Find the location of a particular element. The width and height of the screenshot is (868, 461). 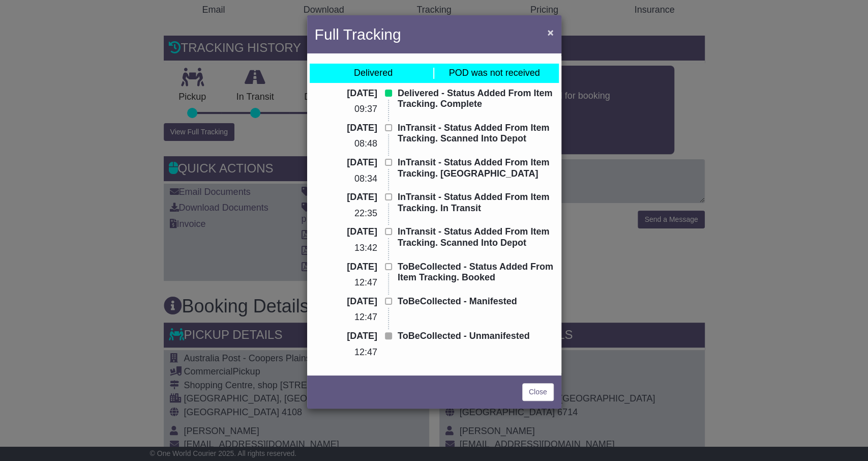

p: Delivered - Status Added From Item Tracking. Complete is located at coordinates (475, 99).